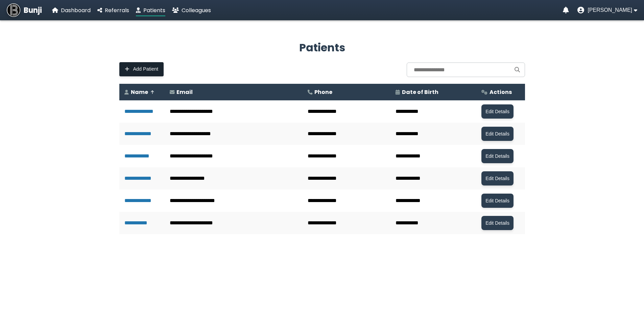 Image resolution: width=644 pixels, height=322 pixels. What do you see at coordinates (322, 48) in the screenshot?
I see `h2: Patients` at bounding box center [322, 48].